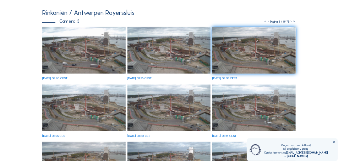  Describe the element at coordinates (279, 22) in the screenshot. I see `span: Pagina 1 / 8475` at that location.